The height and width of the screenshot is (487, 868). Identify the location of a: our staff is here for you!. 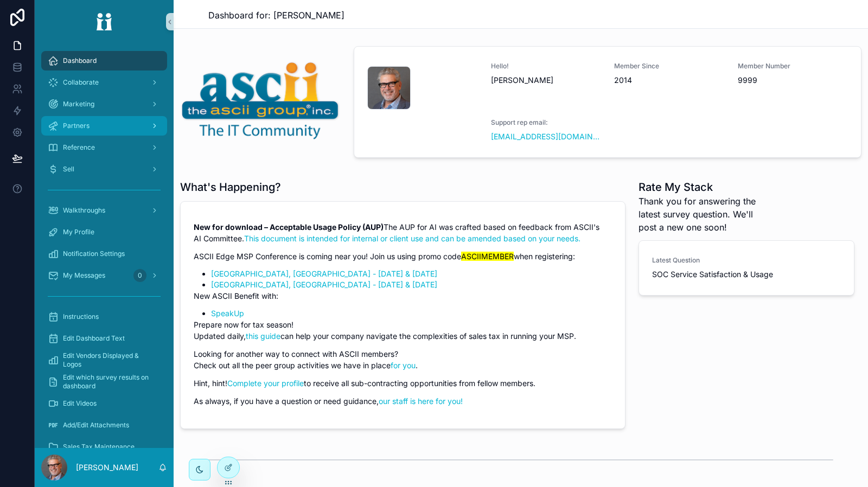
(420, 401).